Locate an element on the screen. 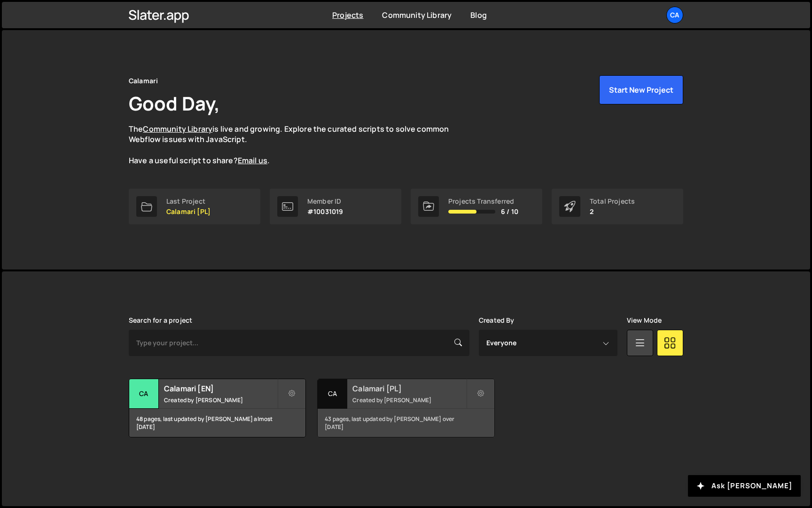 The image size is (812, 508). p: 2 is located at coordinates (613, 212).